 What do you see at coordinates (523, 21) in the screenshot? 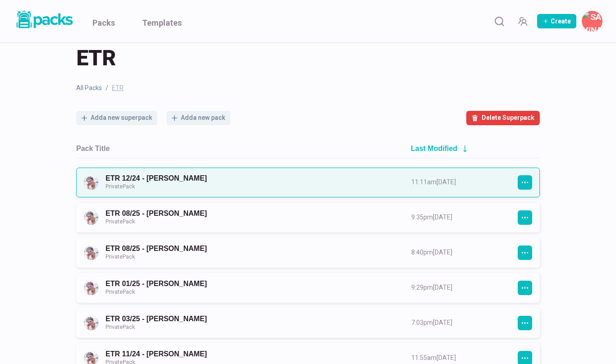
I see `button: Manage Team Invites` at bounding box center [523, 21].